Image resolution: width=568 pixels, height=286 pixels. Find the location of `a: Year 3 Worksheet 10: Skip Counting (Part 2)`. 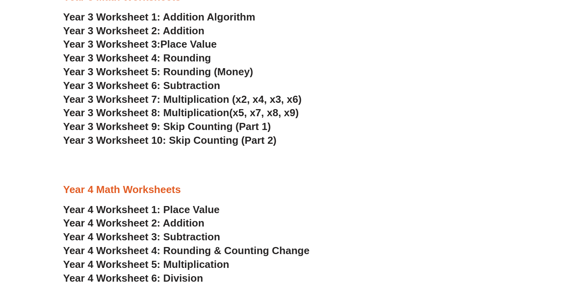

a: Year 3 Worksheet 10: Skip Counting (Part 2) is located at coordinates (170, 140).